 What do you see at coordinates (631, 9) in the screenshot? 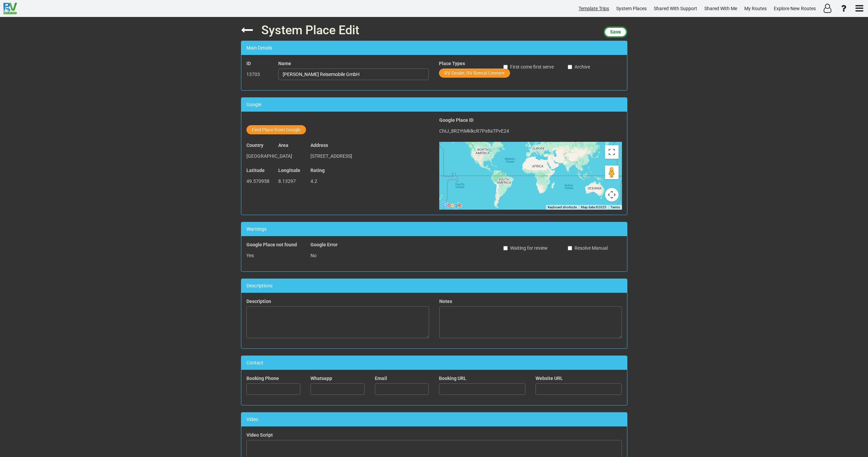
I see `span: System Places` at bounding box center [631, 9].